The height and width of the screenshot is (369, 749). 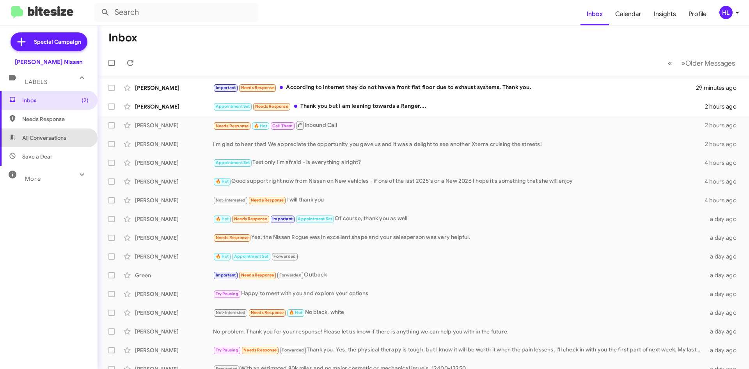 I want to click on span: Call Them, so click(x=283, y=126).